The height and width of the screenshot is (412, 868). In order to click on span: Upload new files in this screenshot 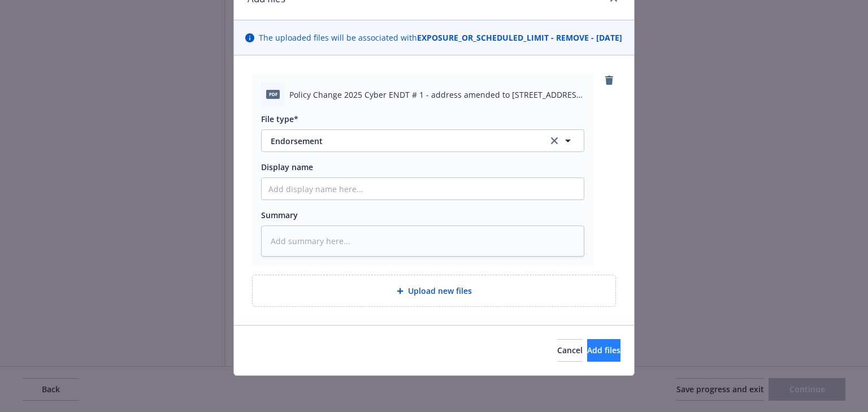, I will do `click(440, 290)`.